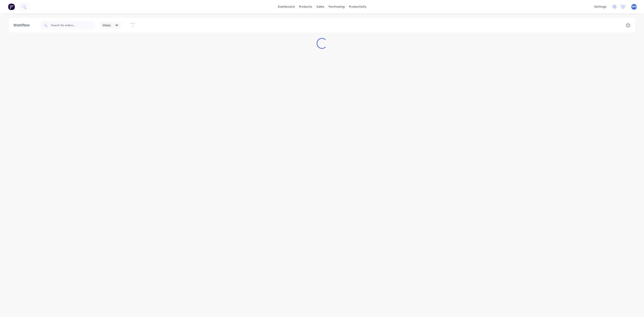  Describe the element at coordinates (320, 7) in the screenshot. I see `div: sales` at that location.